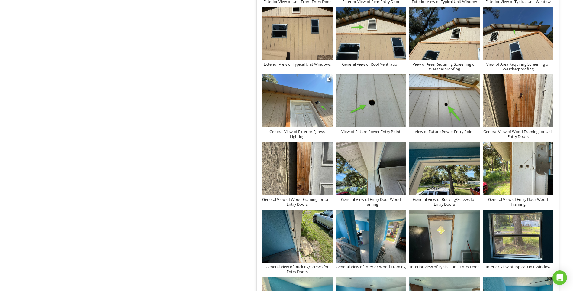 The height and width of the screenshot is (291, 573). Describe the element at coordinates (297, 64) in the screenshot. I see `div: Exterior View of Typical Unit Windows` at that location.